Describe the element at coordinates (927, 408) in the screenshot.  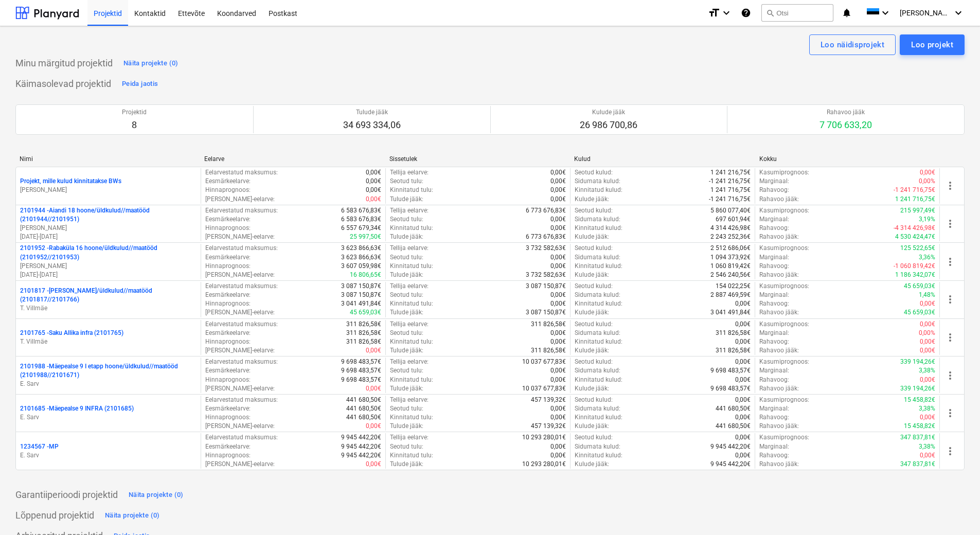
I see `p: 3,38%` at that location.